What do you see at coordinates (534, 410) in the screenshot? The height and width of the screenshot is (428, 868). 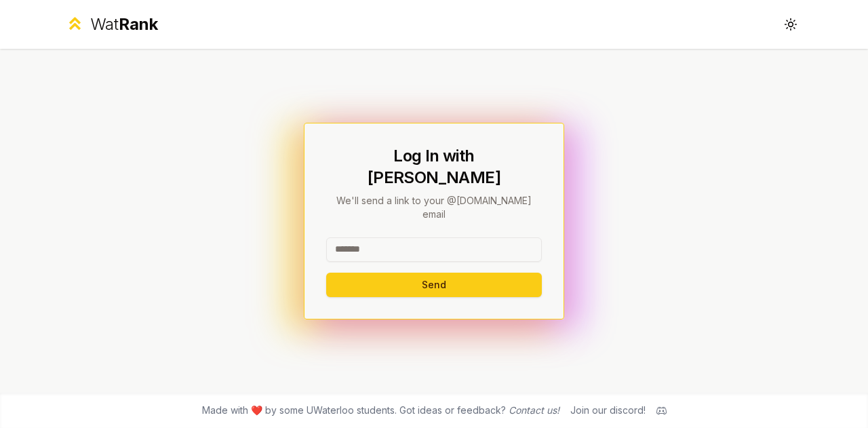 I see `a: Contact us!` at bounding box center [534, 410].